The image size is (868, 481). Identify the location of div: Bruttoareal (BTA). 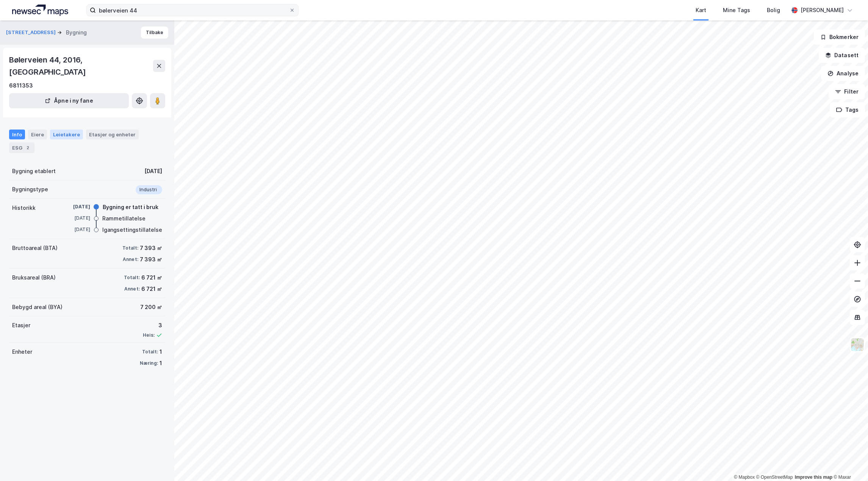
(35, 248).